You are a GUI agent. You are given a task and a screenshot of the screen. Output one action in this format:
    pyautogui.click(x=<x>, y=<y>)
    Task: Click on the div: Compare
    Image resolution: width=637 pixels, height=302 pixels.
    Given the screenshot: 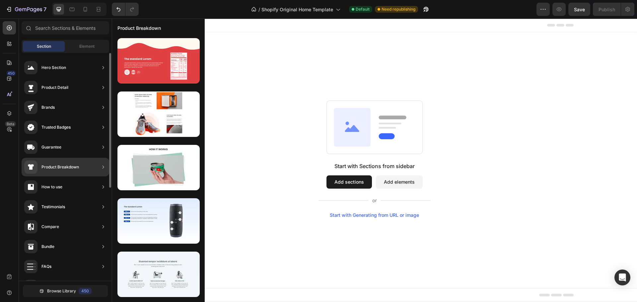 What is the action you would take?
    pyautogui.click(x=50, y=227)
    